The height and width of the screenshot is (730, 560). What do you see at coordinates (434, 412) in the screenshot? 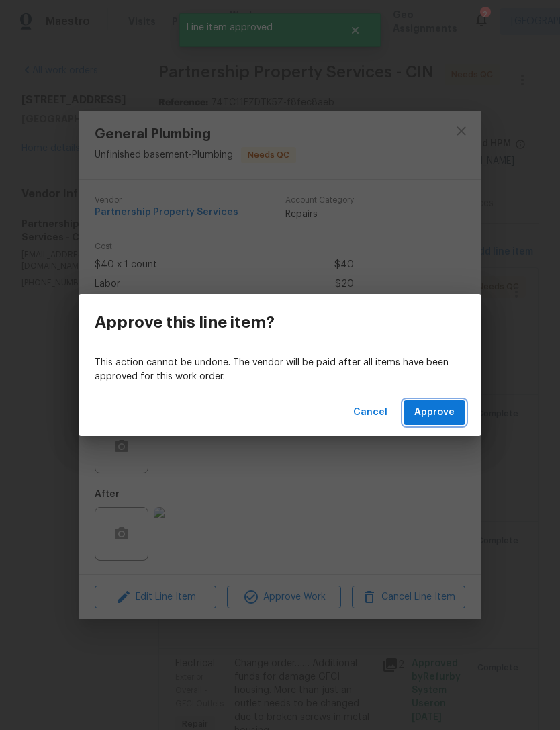
I see `span: Approve` at bounding box center [434, 412].